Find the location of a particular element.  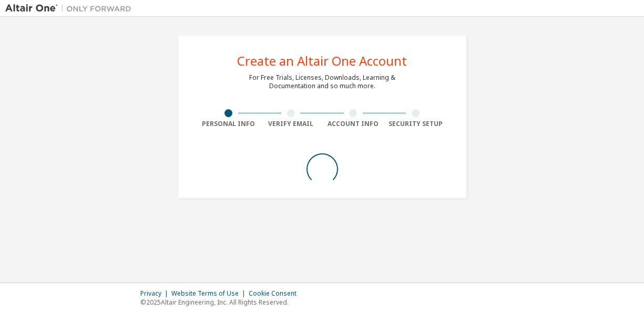

div: Website Terms of Use is located at coordinates (209, 294).